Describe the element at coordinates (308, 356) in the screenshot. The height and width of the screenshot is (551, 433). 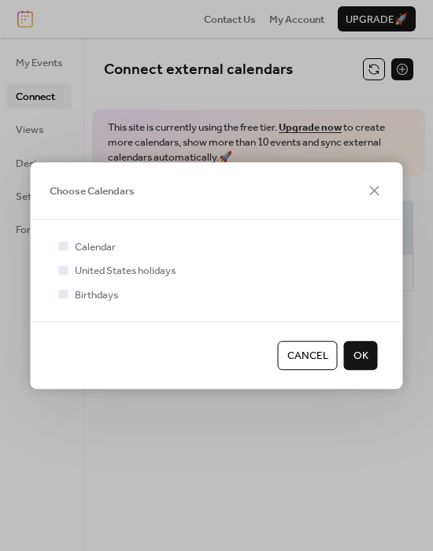
I see `span: Cancel` at that location.